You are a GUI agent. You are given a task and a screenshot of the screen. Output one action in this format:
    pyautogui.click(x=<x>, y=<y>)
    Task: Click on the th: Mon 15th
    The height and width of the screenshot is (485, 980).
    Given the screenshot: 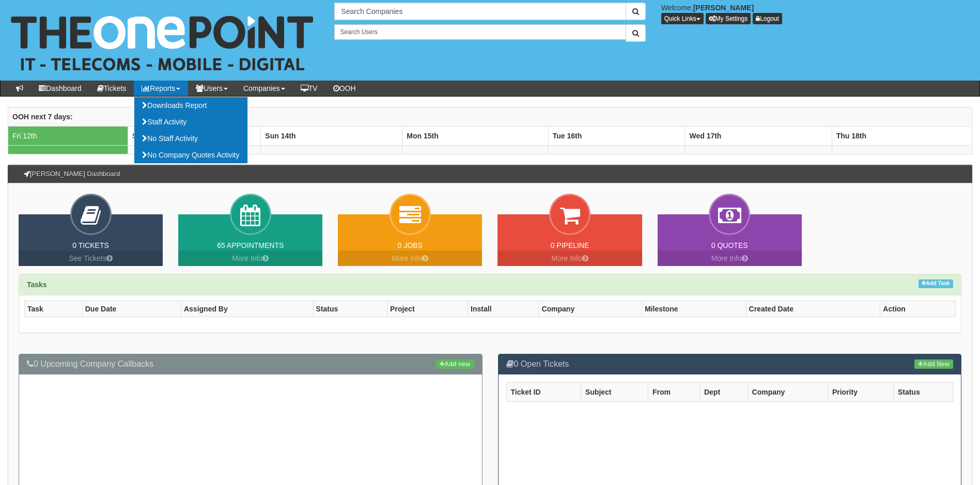 What is the action you would take?
    pyautogui.click(x=475, y=135)
    